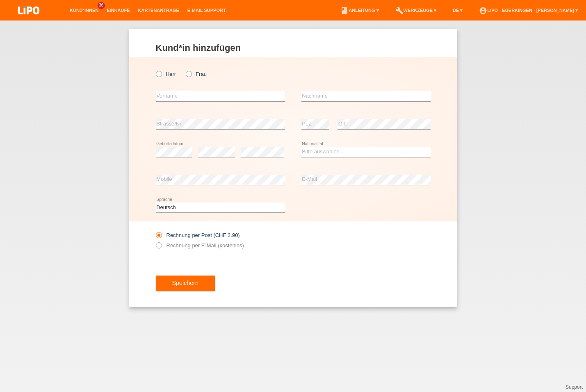 The height and width of the screenshot is (392, 586). I want to click on a: LIPO pay, so click(28, 20).